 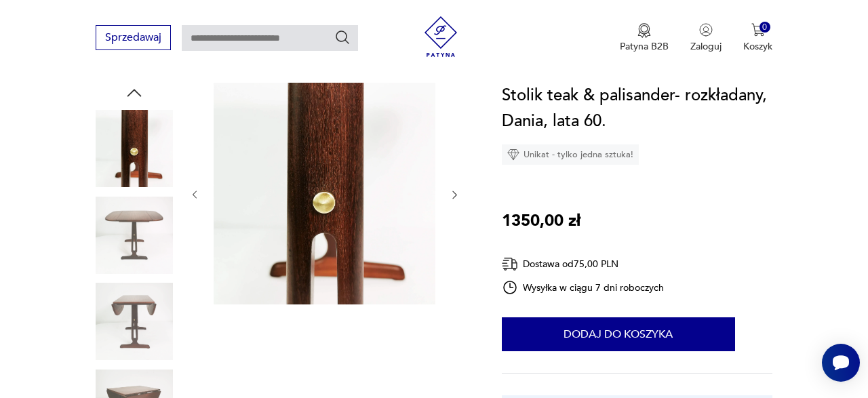 I want to click on div: Unikat - tylko jedna sztuka!, so click(x=570, y=155).